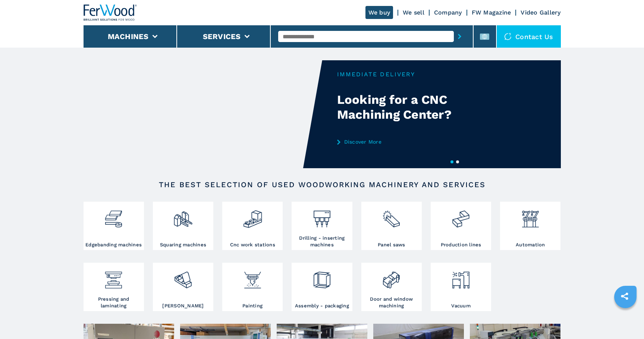  What do you see at coordinates (530, 245) in the screenshot?
I see `h3: Automation` at bounding box center [530, 245].